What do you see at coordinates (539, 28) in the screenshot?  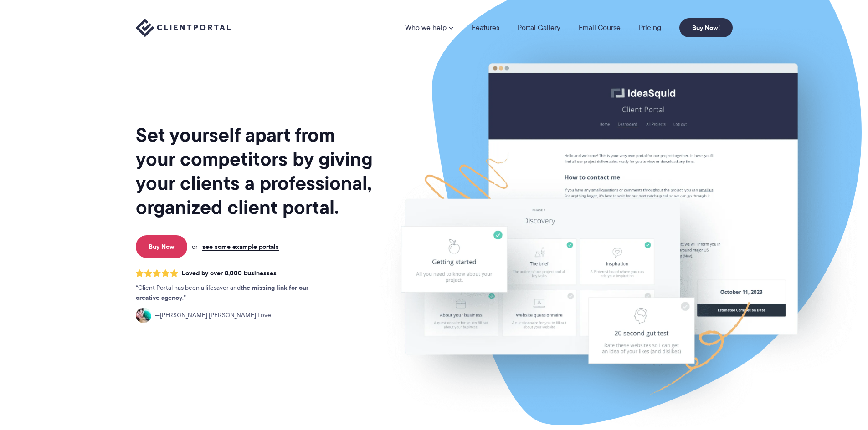 I see `a: Portal Gallery` at bounding box center [539, 28].